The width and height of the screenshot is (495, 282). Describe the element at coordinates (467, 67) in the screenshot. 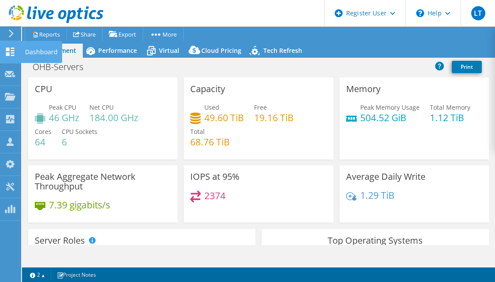

I see `a: Print` at that location.